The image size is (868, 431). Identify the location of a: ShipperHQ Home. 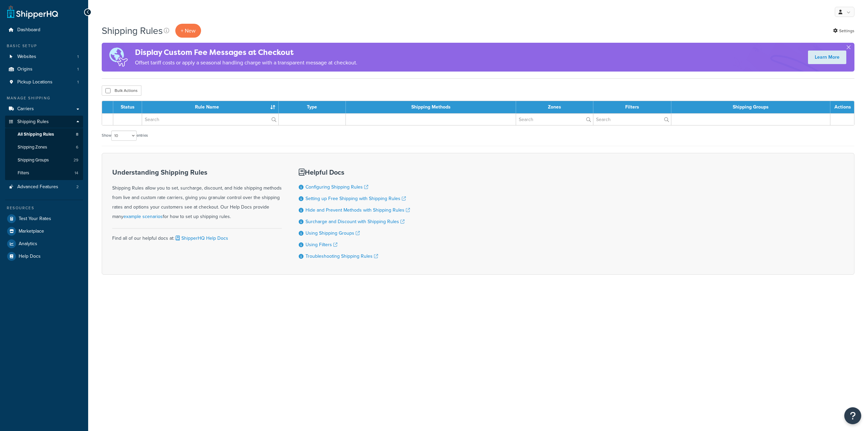
(32, 12).